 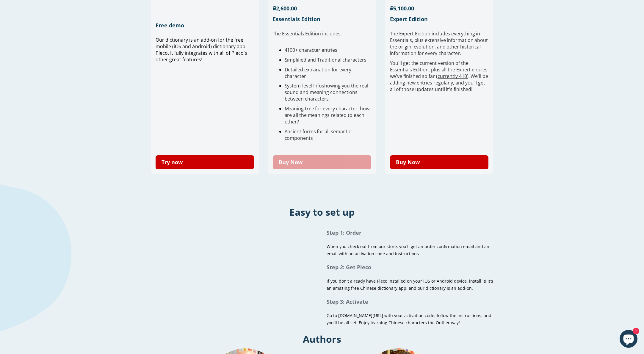 I want to click on h1: Step 2: Get Pleco, so click(x=411, y=267).